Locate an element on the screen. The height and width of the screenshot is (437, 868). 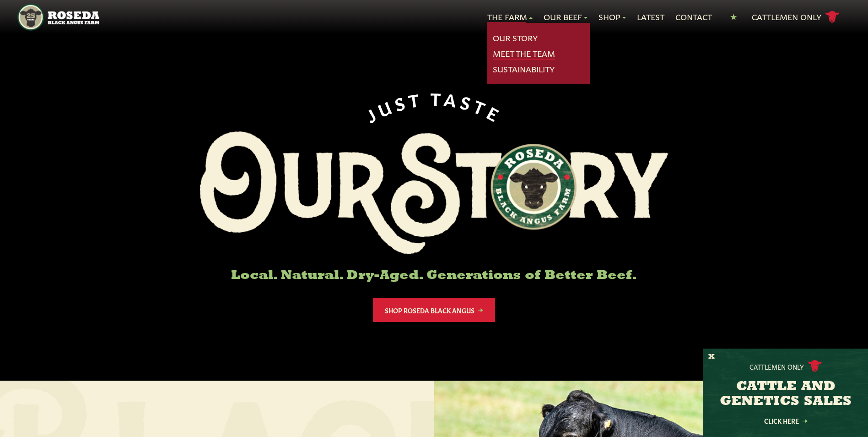
span: U is located at coordinates (385, 106).